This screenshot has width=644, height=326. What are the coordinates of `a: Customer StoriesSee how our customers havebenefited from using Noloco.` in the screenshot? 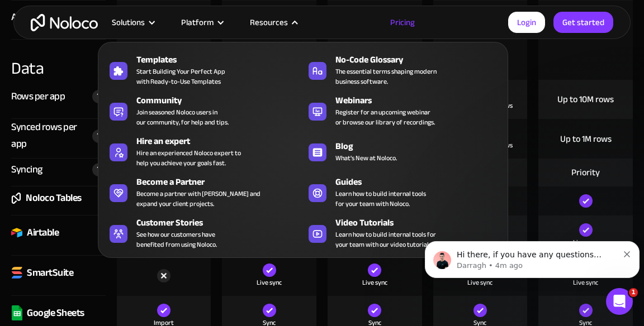 It's located at (204, 233).